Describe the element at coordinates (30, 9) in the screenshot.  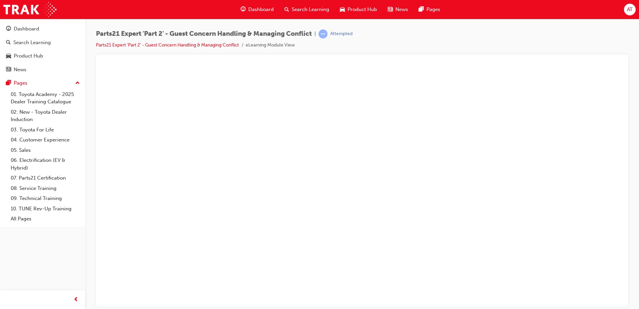
I see `img: Trak` at that location.